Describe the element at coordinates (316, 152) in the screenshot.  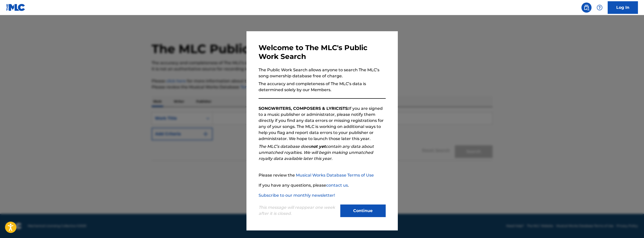
I see `em: The MLC’s database does contain any data about unmatched royalties. We will begin making unmatche...` at that location.